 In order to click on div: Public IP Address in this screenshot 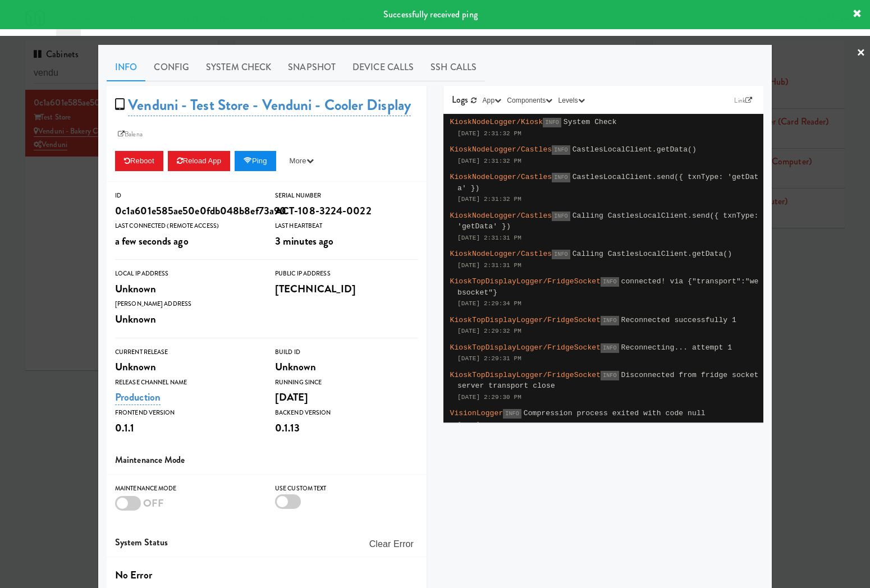, I will do `click(346, 274)`.